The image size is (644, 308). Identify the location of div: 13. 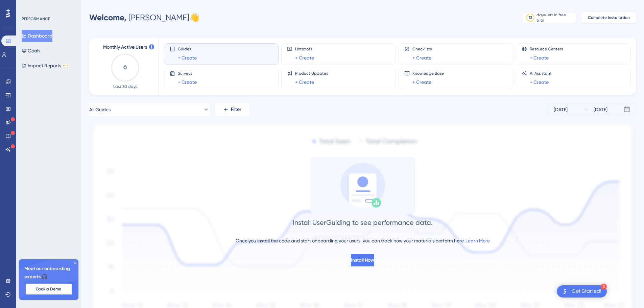
(531, 18).